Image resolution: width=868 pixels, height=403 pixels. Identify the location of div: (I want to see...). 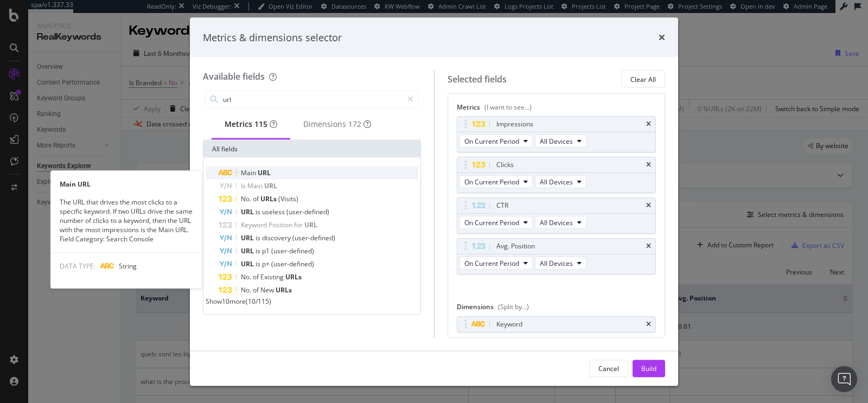
(508, 107).